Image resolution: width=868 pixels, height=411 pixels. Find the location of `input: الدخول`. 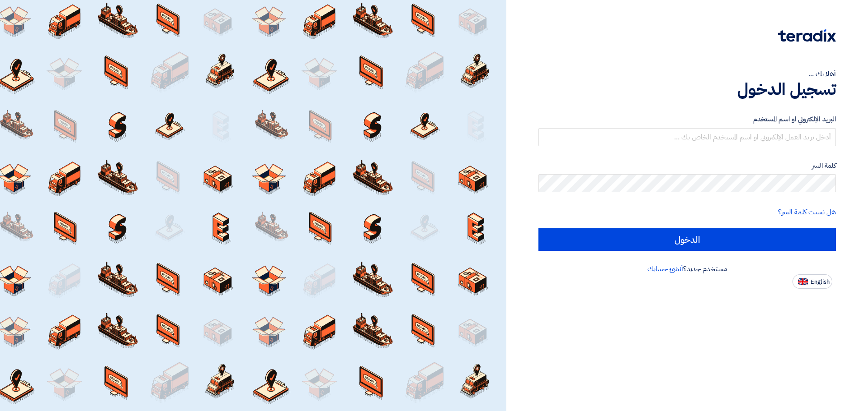

input: الدخول is located at coordinates (687, 240).